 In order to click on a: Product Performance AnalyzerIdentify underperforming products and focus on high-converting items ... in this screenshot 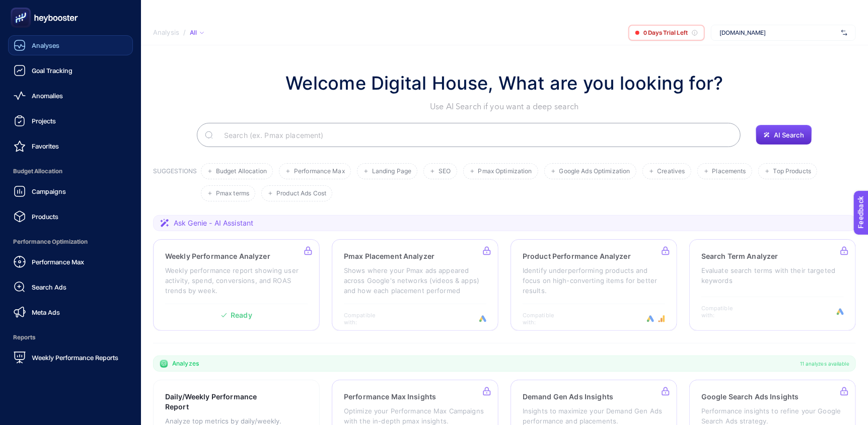, I will do `click(594, 285)`.